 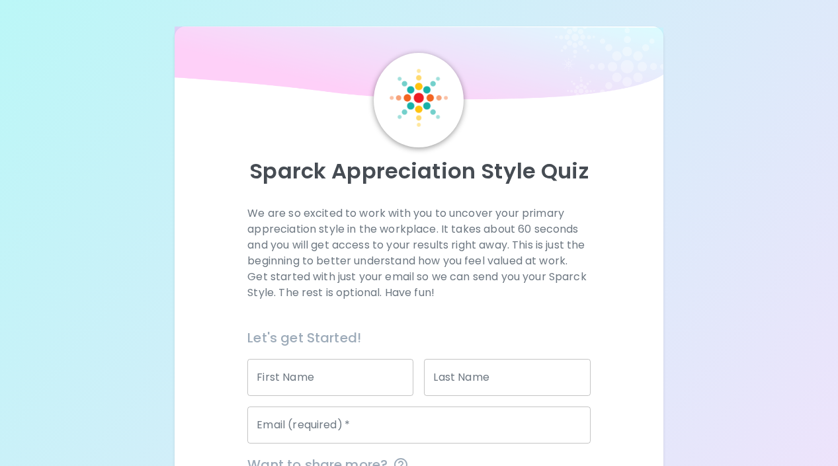 I want to click on img: wave, so click(x=419, y=66).